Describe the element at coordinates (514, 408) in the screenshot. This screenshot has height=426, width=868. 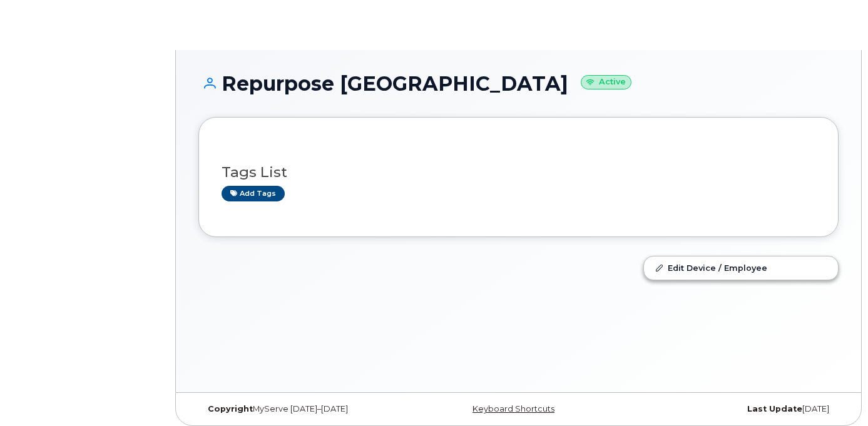
I see `a: Keyboard Shortcuts` at that location.